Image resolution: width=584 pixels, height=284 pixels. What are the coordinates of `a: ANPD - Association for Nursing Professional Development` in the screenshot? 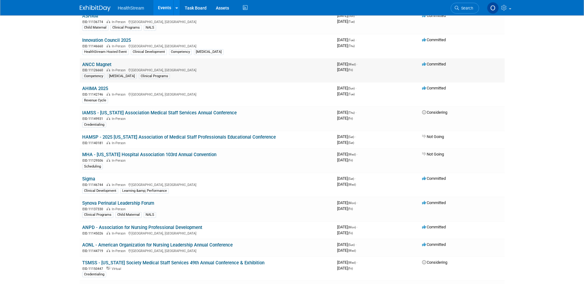 It's located at (142, 228).